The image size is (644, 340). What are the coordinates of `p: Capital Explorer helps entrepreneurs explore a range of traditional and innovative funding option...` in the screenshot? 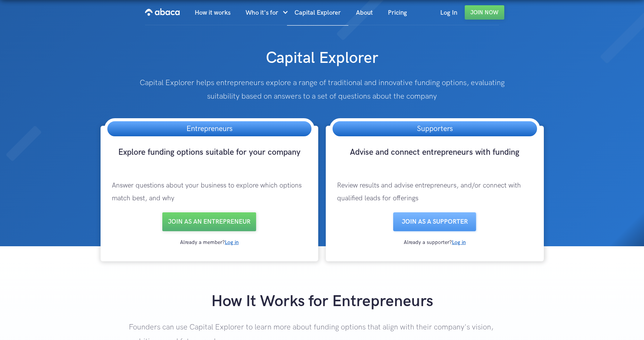 It's located at (322, 90).